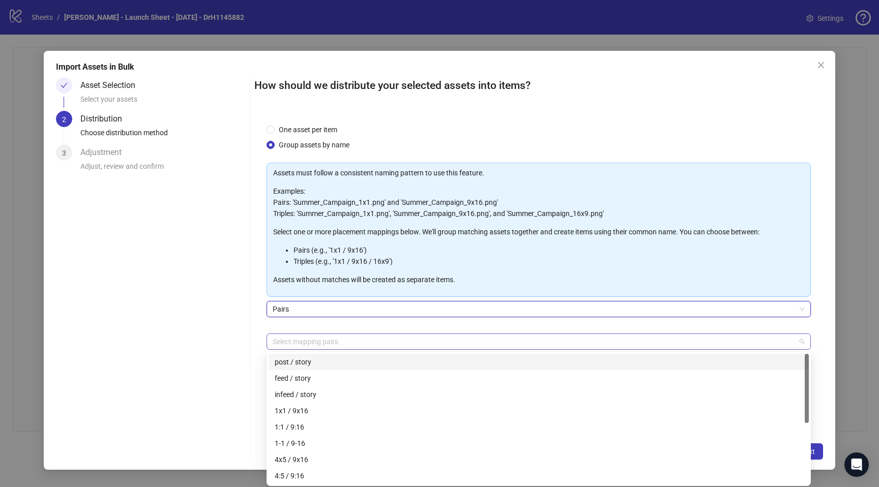 This screenshot has height=487, width=879. Describe the element at coordinates (163, 136) in the screenshot. I see `div: Choose distribution method` at that location.